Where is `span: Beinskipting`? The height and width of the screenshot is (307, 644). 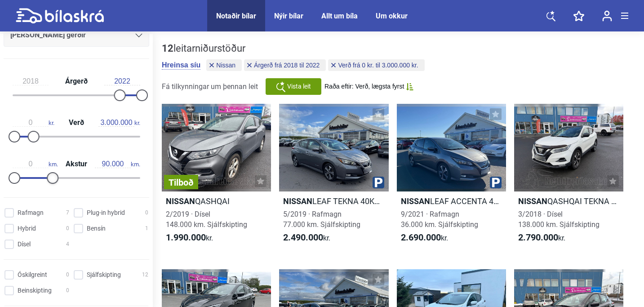
span: Beinskipting is located at coordinates (35, 290).